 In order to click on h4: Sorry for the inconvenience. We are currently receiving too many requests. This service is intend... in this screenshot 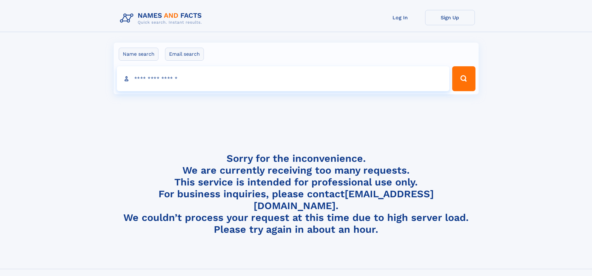, I will do `click(296, 194)`.